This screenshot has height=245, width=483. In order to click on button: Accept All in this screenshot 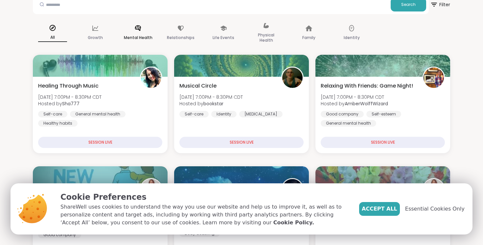, I will do `click(379, 209)`.